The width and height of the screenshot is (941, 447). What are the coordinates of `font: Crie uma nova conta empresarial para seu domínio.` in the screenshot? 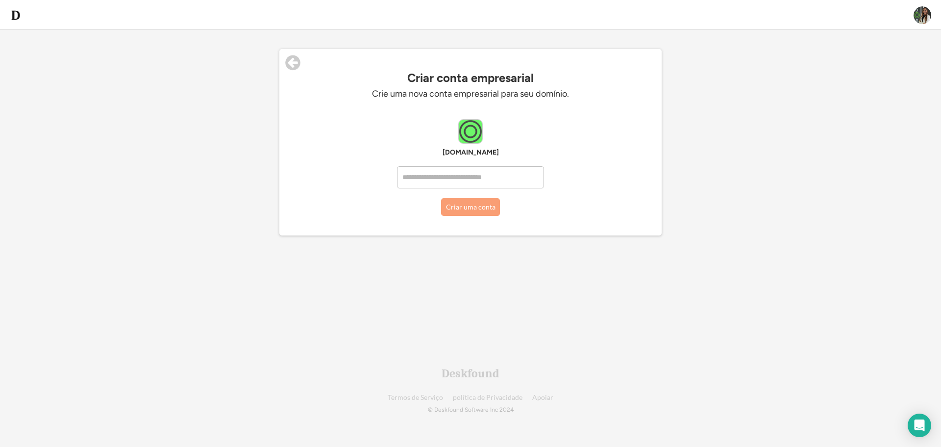 It's located at (471, 94).